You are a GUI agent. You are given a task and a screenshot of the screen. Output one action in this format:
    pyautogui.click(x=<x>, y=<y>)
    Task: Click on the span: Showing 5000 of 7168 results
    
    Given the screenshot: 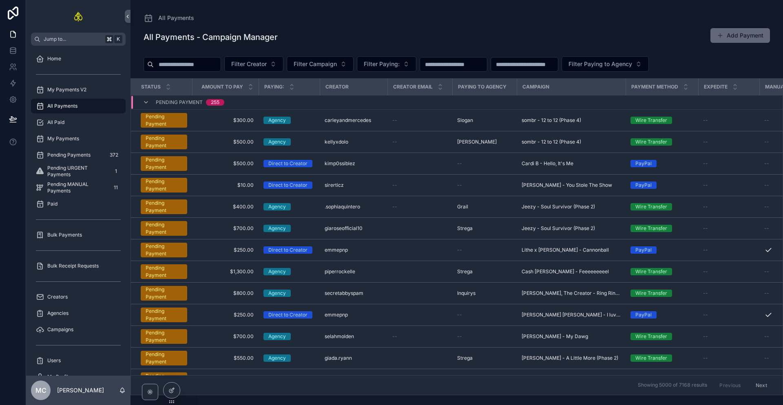 What is the action you would take?
    pyautogui.click(x=673, y=386)
    